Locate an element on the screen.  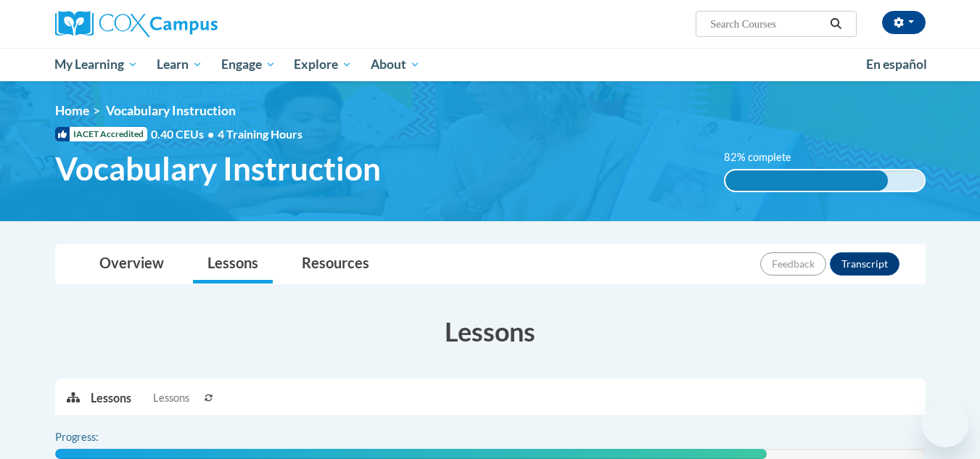
span: My Learning is located at coordinates (96, 65).